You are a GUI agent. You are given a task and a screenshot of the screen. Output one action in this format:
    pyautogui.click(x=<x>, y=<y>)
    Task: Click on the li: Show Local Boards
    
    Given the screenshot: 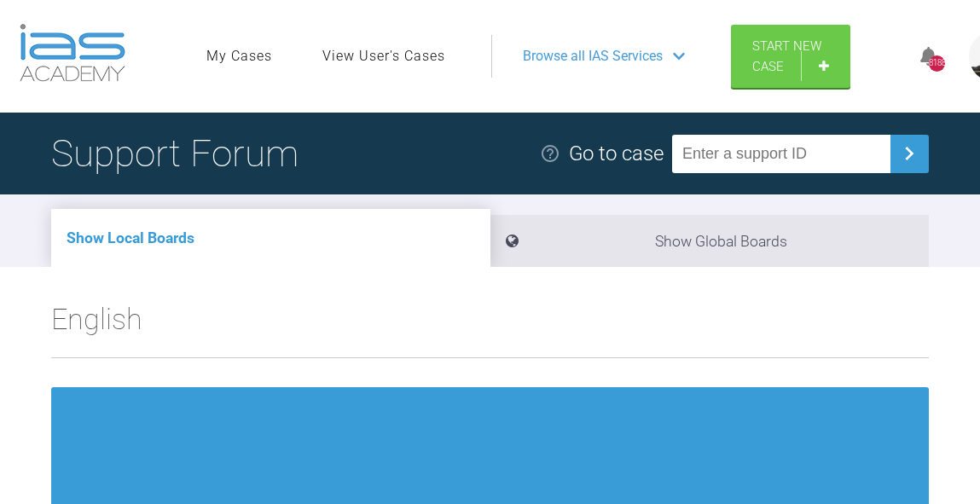 What is the action you would take?
    pyautogui.click(x=271, y=238)
    